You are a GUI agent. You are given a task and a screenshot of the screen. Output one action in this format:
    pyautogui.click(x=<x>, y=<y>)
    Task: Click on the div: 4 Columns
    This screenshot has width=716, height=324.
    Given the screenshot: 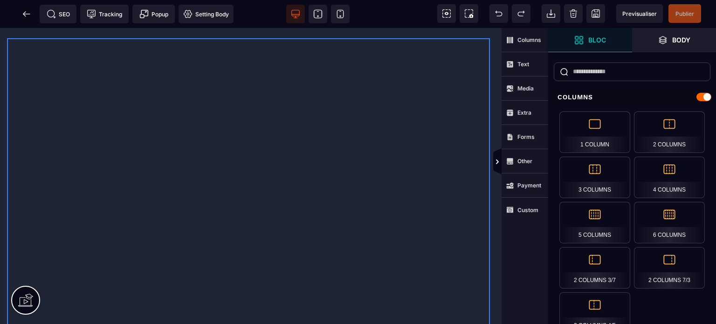 What is the action you would take?
    pyautogui.click(x=669, y=177)
    